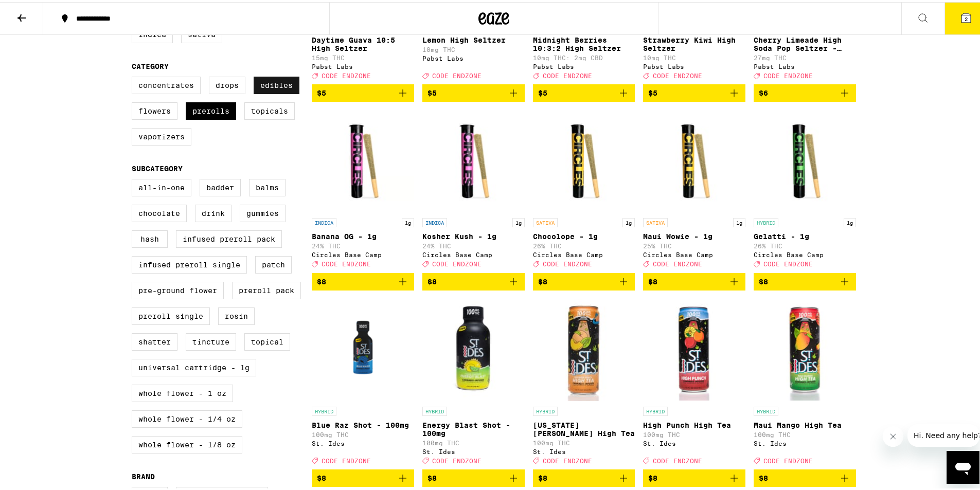 This screenshot has height=490, width=980. Describe the element at coordinates (363, 382) in the screenshot. I see `a: Open page for Blue Raz Shot - 100mg from St. Ides` at that location.